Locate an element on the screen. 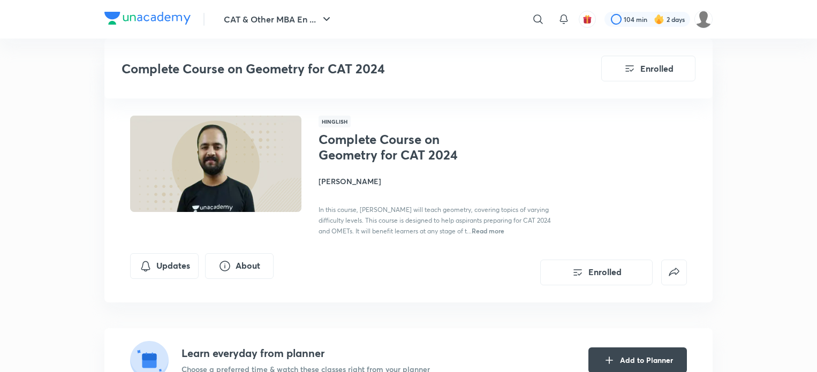  button: About is located at coordinates (239, 266).